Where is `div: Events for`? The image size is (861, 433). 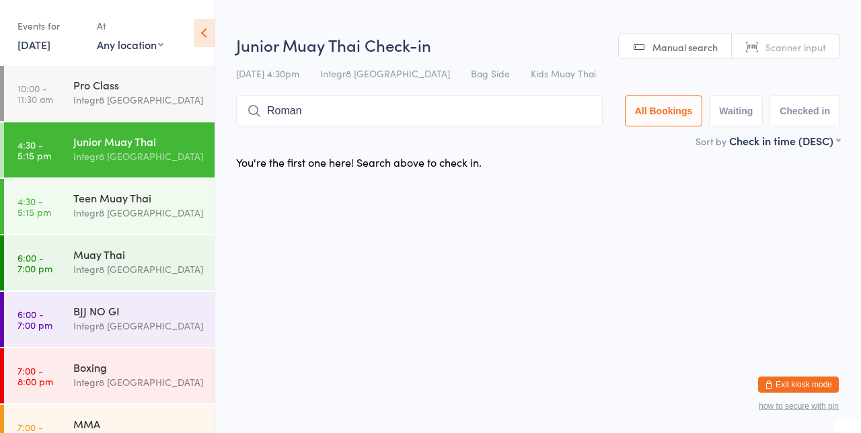 div: Events for is located at coordinates (50, 26).